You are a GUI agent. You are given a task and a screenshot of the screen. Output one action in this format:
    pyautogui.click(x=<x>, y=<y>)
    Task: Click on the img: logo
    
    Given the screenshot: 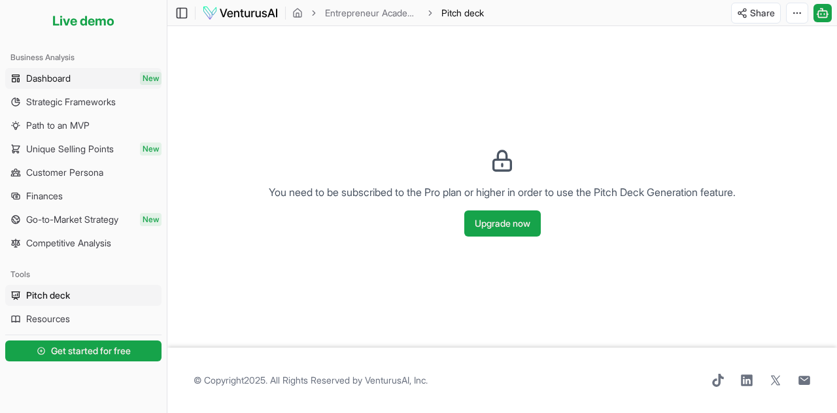 What is the action you would take?
    pyautogui.click(x=240, y=13)
    